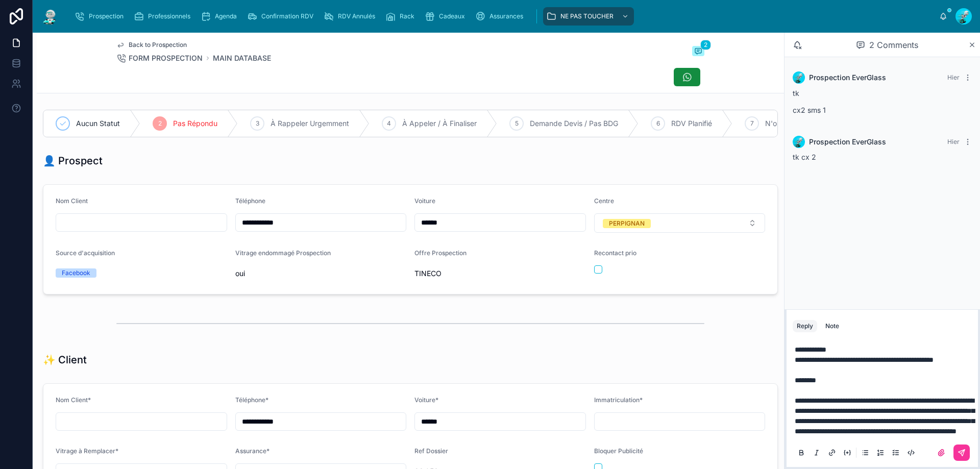 This screenshot has width=980, height=469. Describe the element at coordinates (618, 450) in the screenshot. I see `span: Bloquer Publicité` at that location.